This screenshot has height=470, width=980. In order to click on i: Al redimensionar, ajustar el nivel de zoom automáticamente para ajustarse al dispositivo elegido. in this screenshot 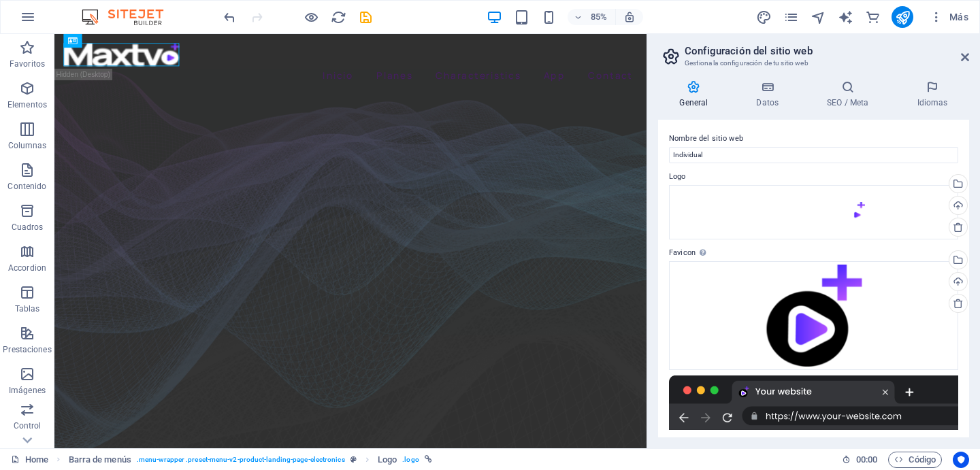, I will do `click(629, 17)`.